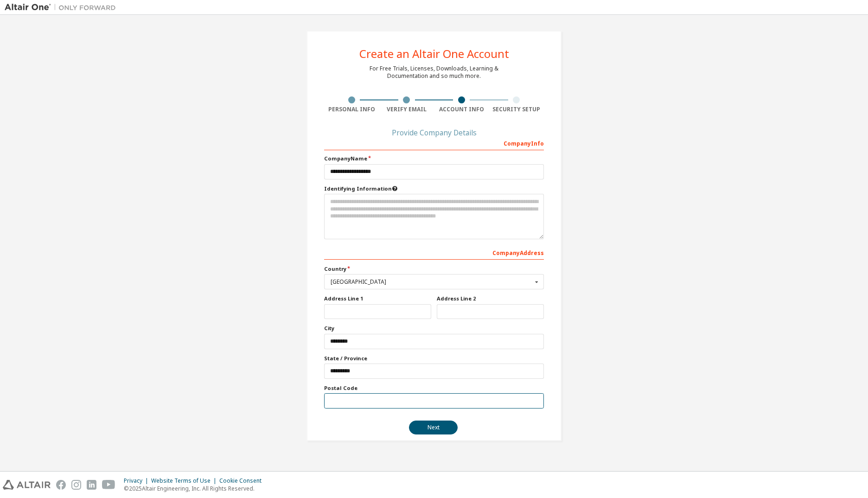 The width and height of the screenshot is (868, 498). What do you see at coordinates (517, 109) in the screenshot?
I see `div: Security Setup` at bounding box center [517, 109].